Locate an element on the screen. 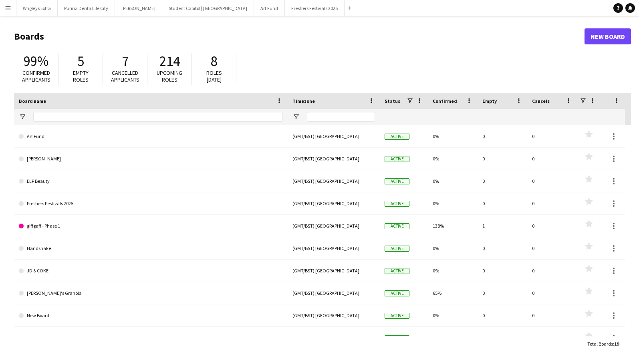 This screenshot has width=639, height=364. a: Art Fund is located at coordinates (150, 136).